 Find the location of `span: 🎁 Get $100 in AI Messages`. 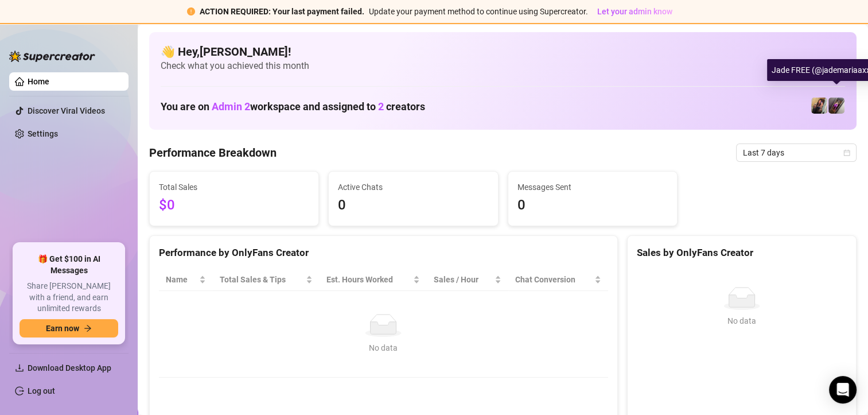

span: 🎁 Get $100 in AI Messages is located at coordinates (69, 264).